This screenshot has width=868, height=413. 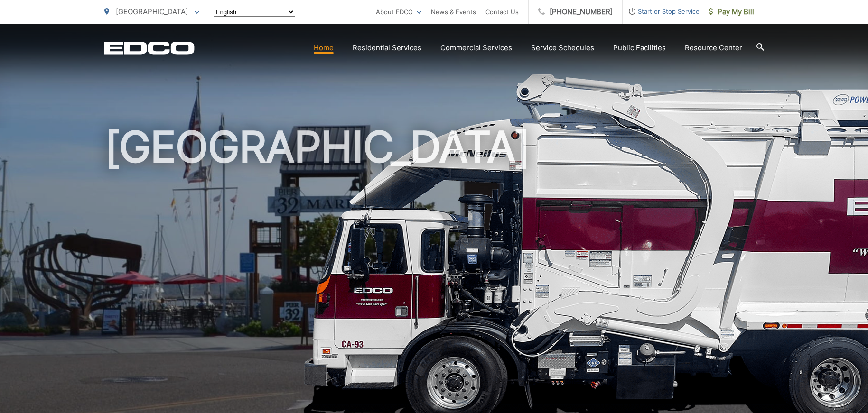 What do you see at coordinates (150, 48) in the screenshot?
I see `a: EDCD logo. Return to the homepage.` at bounding box center [150, 48].